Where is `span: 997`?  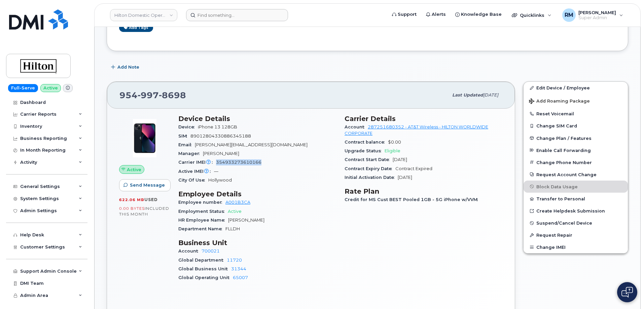 span: 997 is located at coordinates (148, 95).